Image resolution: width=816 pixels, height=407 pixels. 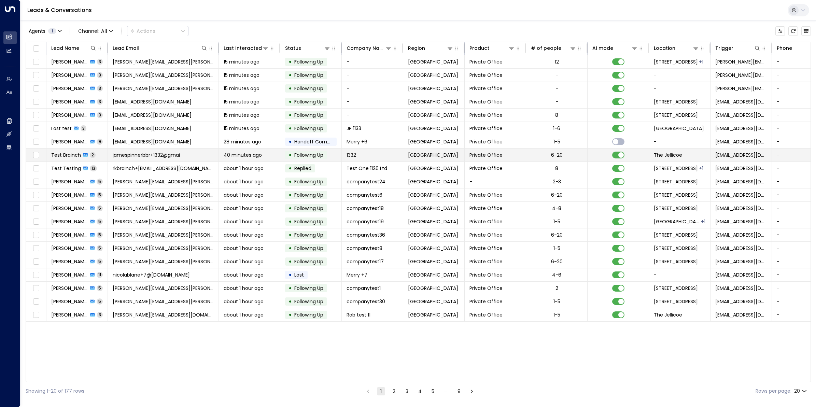 What do you see at coordinates (741, 62) in the screenshot?
I see `span: toby.ogden@icloud.com` at bounding box center [741, 62].